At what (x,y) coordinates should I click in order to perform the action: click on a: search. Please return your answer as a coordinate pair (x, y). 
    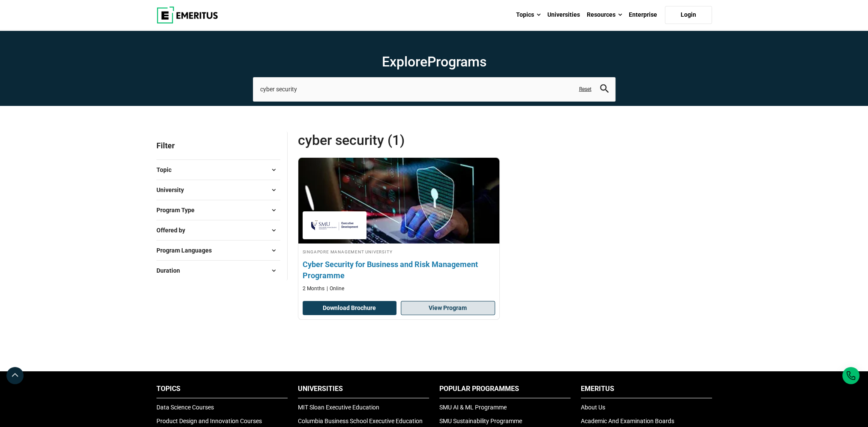
    Looking at the image, I should click on (604, 90).